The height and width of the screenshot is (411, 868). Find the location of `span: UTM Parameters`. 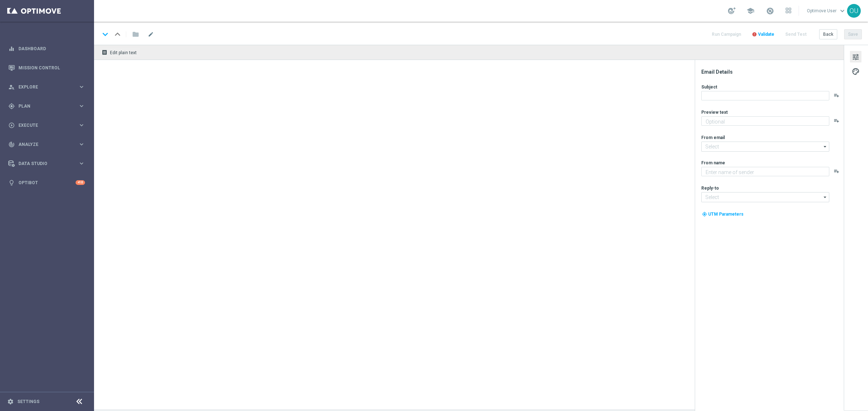

span: UTM Parameters is located at coordinates (726, 214).